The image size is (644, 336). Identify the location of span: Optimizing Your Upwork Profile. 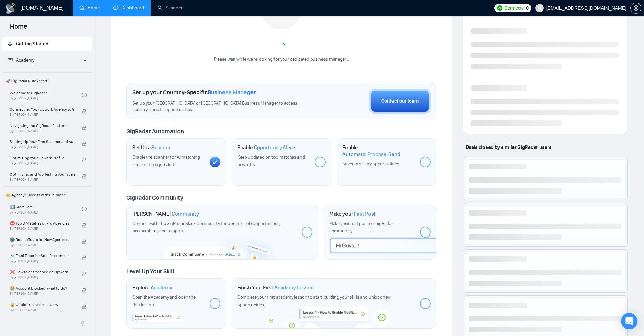
(42, 158).